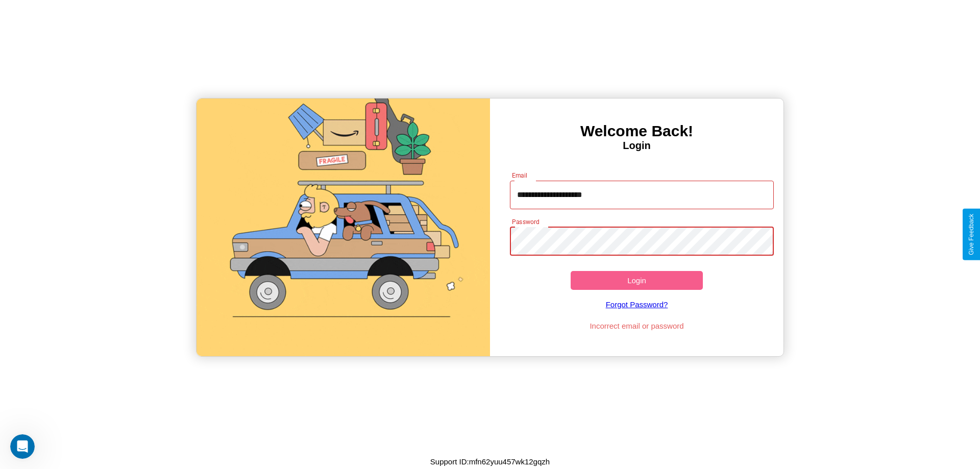  I want to click on div: Give Feedback, so click(971, 234).